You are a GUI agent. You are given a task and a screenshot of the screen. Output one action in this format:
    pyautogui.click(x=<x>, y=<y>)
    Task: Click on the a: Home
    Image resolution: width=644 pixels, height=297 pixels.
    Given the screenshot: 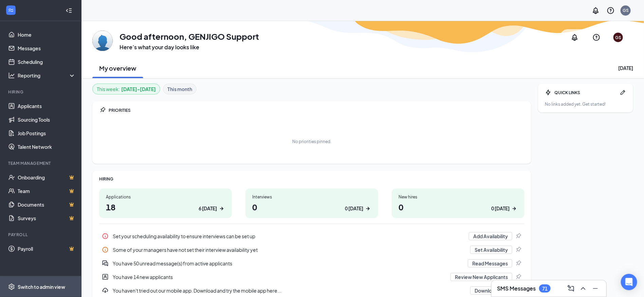 What is the action you would take?
    pyautogui.click(x=47, y=34)
    